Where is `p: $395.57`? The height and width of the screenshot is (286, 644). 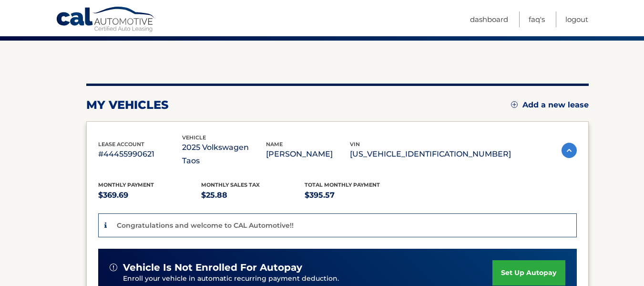
p: $395.57 is located at coordinates (356, 195).